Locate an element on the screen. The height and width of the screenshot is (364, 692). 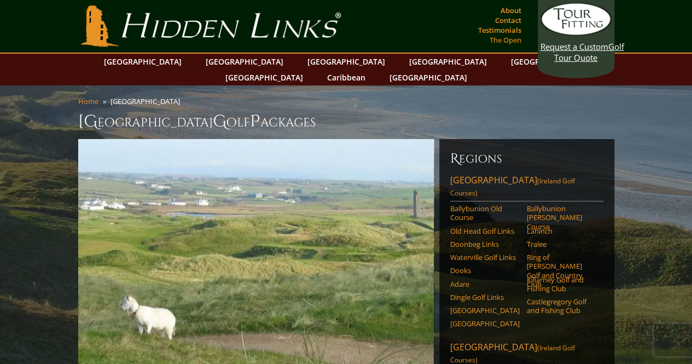
a: About is located at coordinates (511, 10).